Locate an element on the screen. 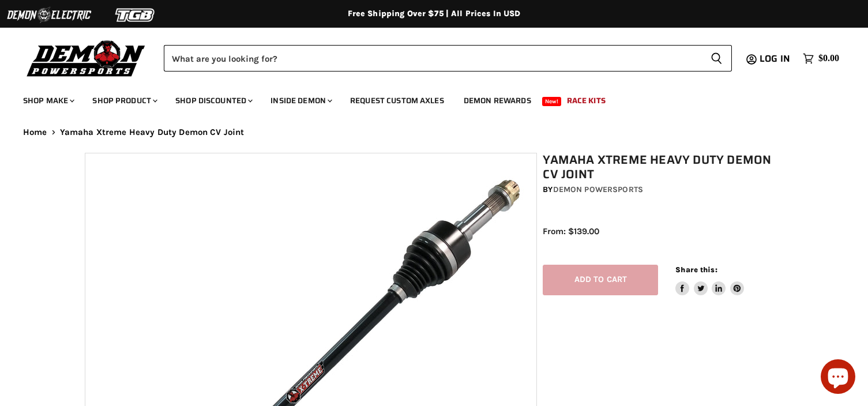 This screenshot has height=406, width=868. input: Search is located at coordinates (433, 58).